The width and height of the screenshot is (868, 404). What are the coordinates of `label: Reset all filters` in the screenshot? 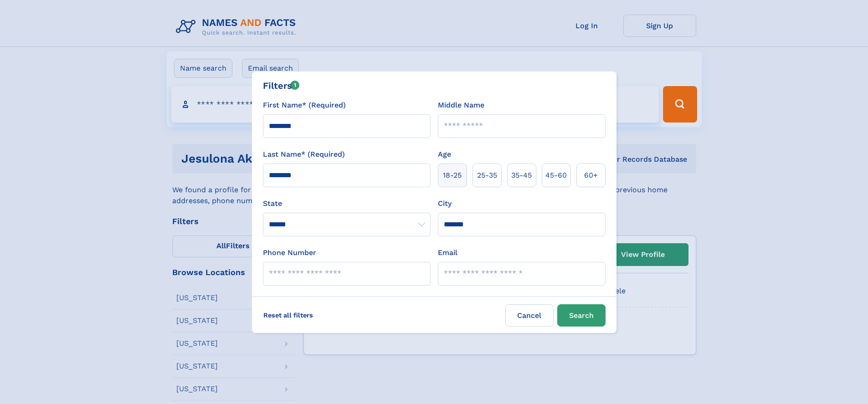 It's located at (288, 316).